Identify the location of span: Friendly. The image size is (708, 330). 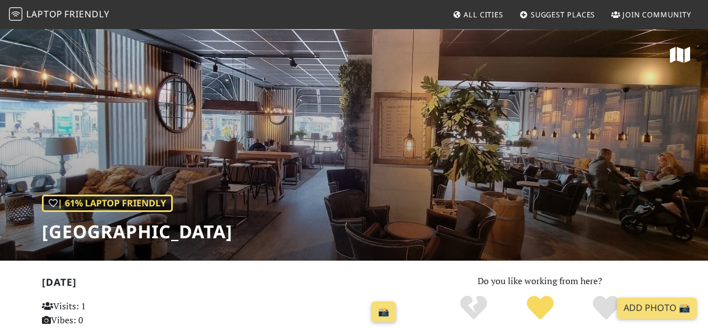
(87, 14).